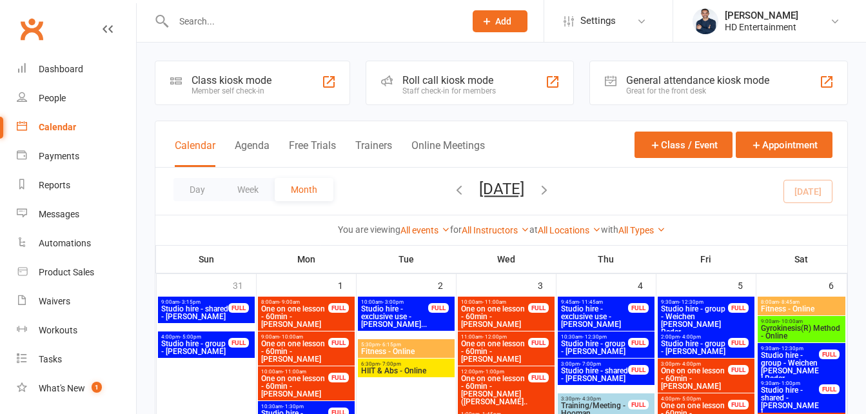 Image resolution: width=866 pixels, height=414 pixels. What do you see at coordinates (606, 259) in the screenshot?
I see `th: Thu` at bounding box center [606, 259].